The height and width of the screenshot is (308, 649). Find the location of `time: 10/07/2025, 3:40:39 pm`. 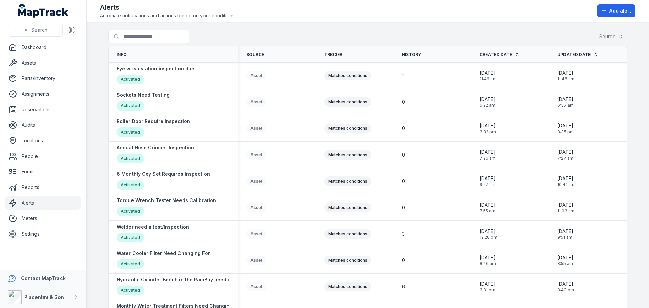

time: 10/07/2025, 3:40:39 pm is located at coordinates (565, 287).